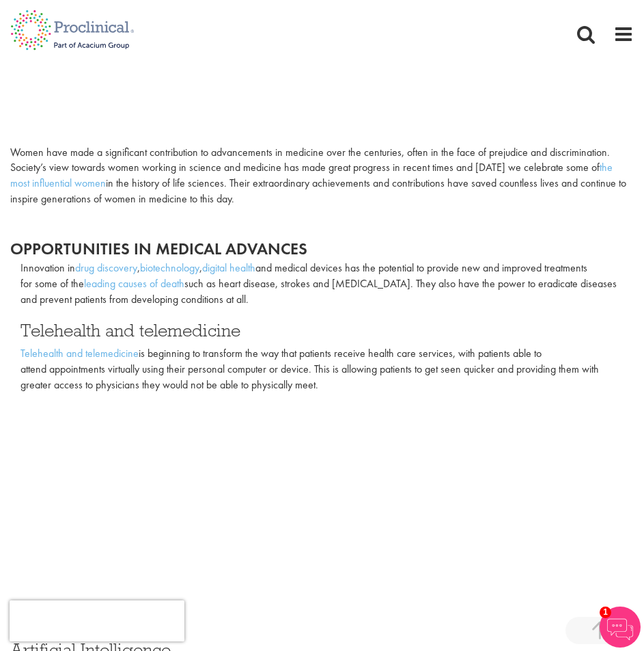 The height and width of the screenshot is (651, 644). Describe the element at coordinates (605, 611) in the screenshot. I see `span: 1` at that location.